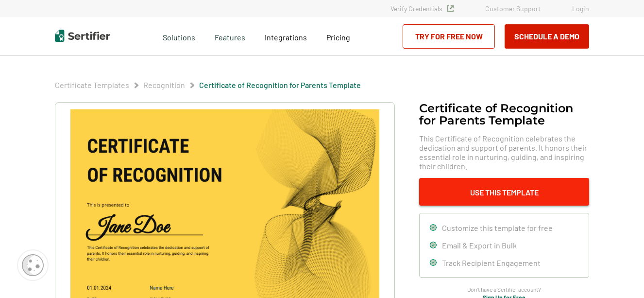 This screenshot has height=298, width=644. Describe the element at coordinates (82, 36) in the screenshot. I see `img: Sertifier | Digital Credentialing Platform` at that location.